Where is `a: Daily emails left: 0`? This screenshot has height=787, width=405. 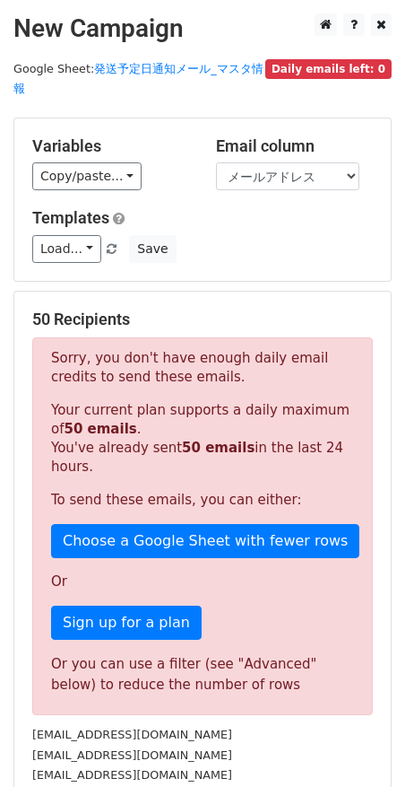
a: Daily emails left: 0 is located at coordinates (328, 68).